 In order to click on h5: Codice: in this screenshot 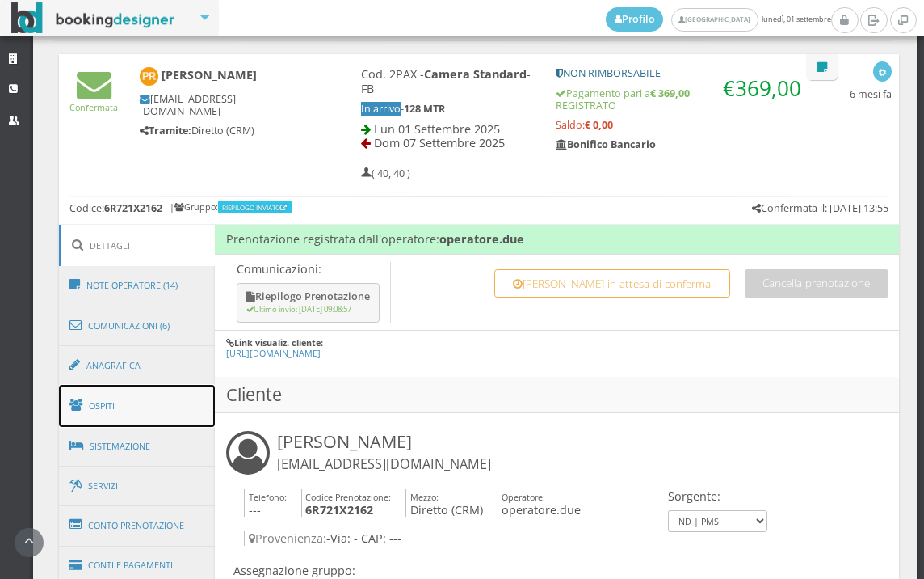, I will do `click(115, 208)`.